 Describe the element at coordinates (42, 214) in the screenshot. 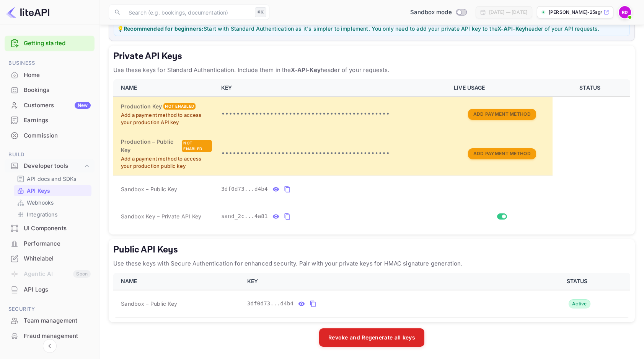

I see `p: Integrations` at that location.